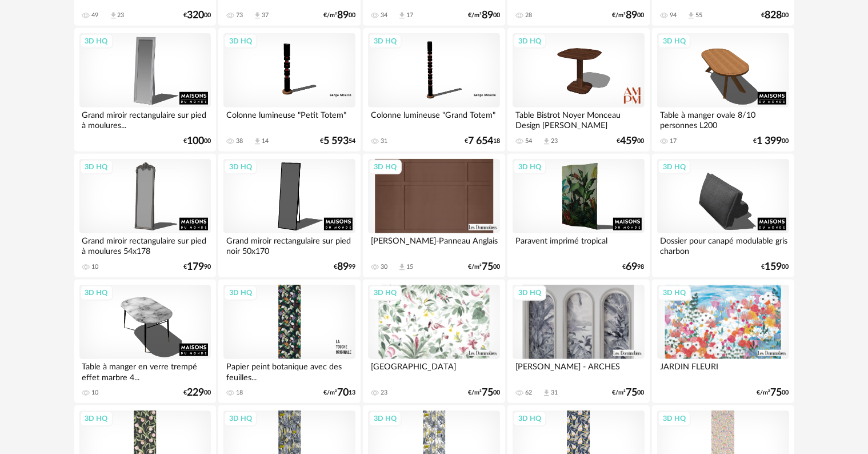 This screenshot has height=454, width=868. I want to click on span: 1 399, so click(770, 141).